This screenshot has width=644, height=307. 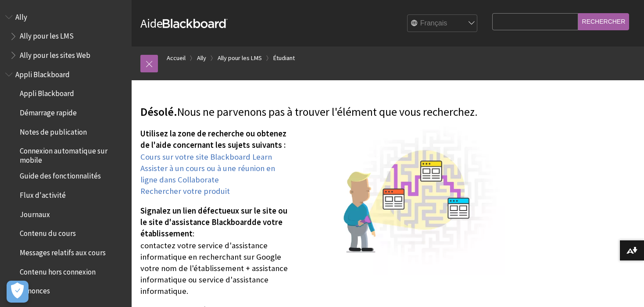 What do you see at coordinates (46, 35) in the screenshot?
I see `span: Ally pour les LMS` at bounding box center [46, 35].